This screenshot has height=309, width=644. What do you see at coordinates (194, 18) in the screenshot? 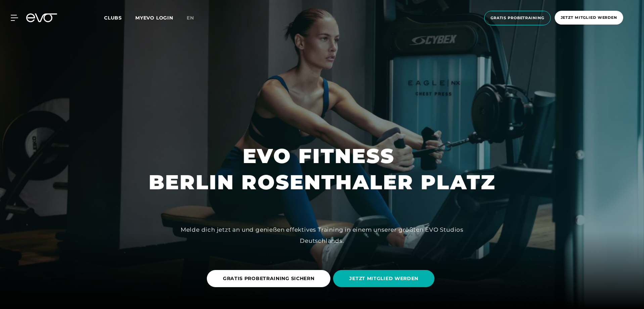
I see `a: en` at bounding box center [194, 18].